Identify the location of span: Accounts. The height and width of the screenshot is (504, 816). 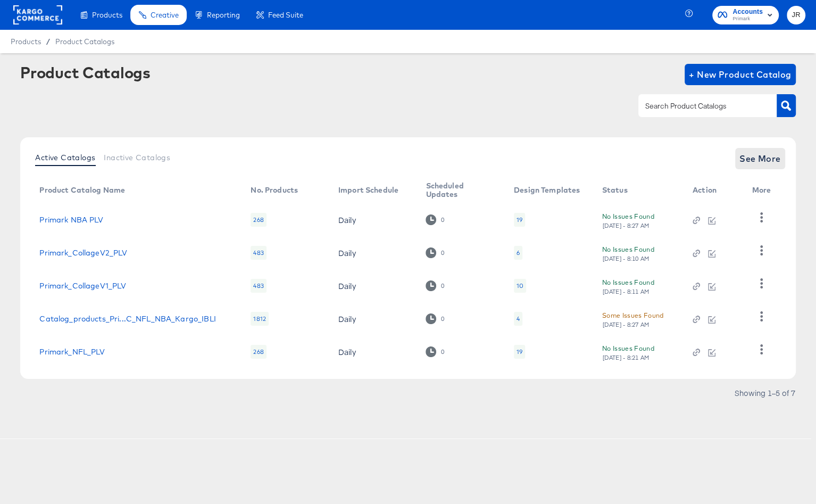
(748, 12).